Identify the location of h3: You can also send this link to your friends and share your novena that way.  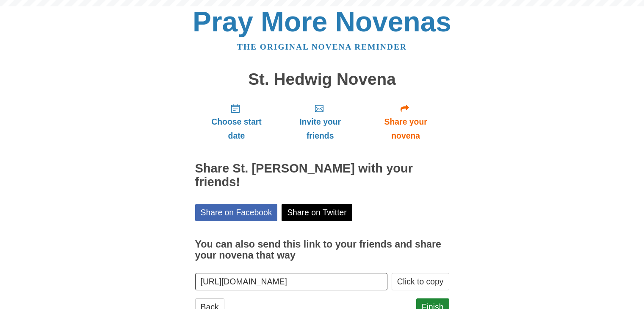
(322, 250).